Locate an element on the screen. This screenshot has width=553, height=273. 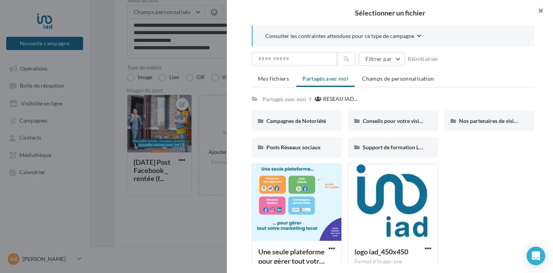
span: Support de formation Localads is located at coordinates (400, 147).